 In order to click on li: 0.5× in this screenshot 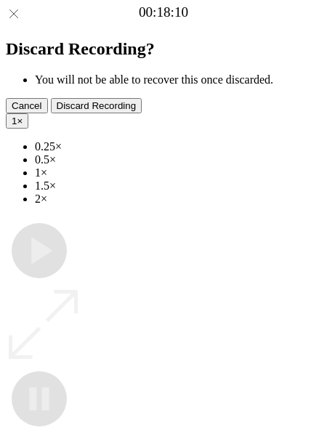, I will do `click(178, 160)`.